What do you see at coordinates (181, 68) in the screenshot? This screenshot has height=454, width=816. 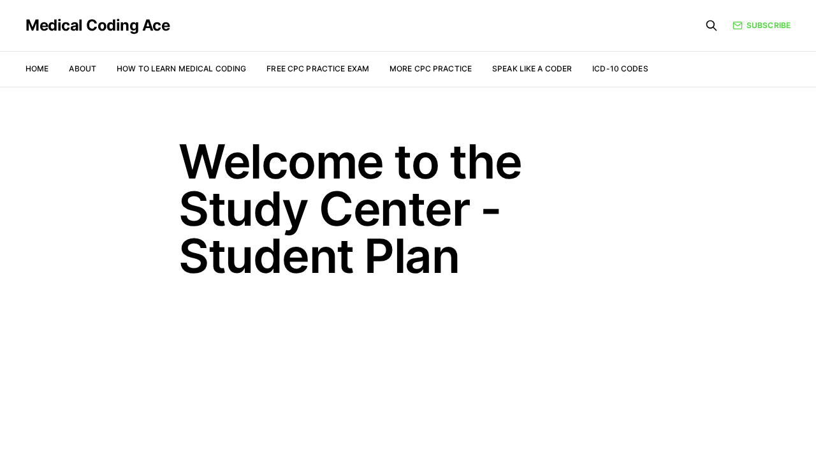 I see `a: How to Learn Medical Coding` at bounding box center [181, 68].